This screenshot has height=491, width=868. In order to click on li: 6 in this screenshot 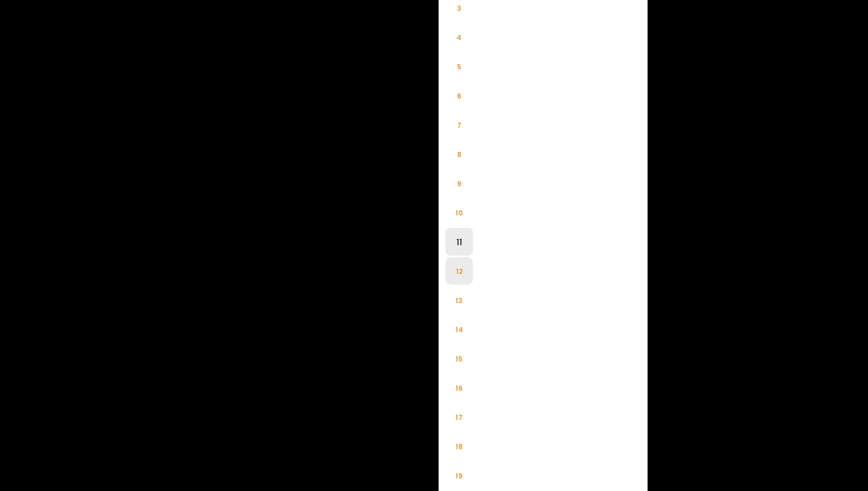, I will do `click(459, 96)`.